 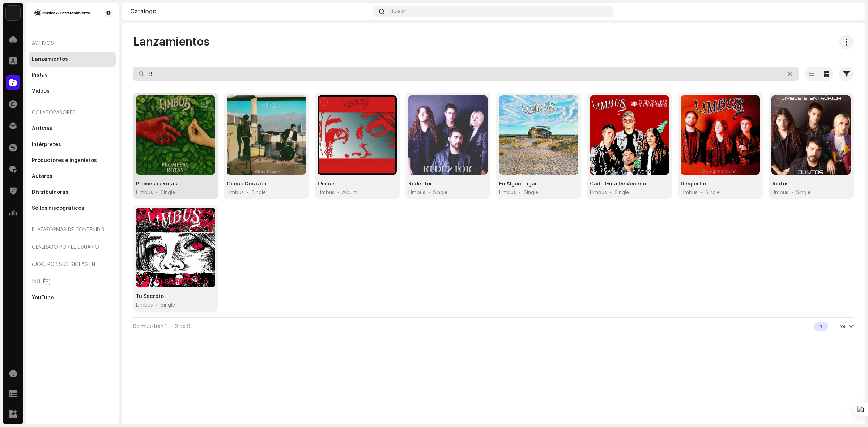 What do you see at coordinates (72, 160) in the screenshot?
I see `re-m-nav-item: Productores e ingenieros` at bounding box center [72, 160].